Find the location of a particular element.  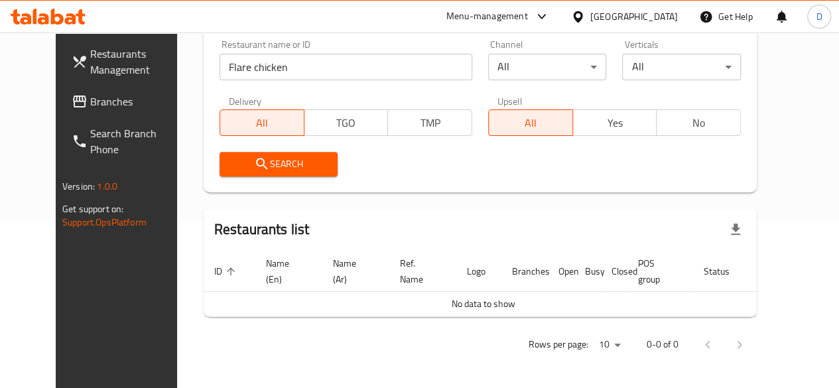

h2: Restaurants list is located at coordinates (261, 230).